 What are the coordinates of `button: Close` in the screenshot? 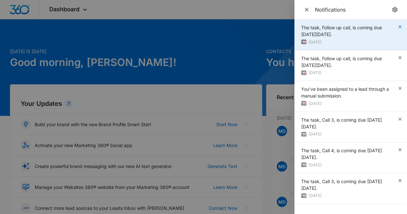 It's located at (306, 10).